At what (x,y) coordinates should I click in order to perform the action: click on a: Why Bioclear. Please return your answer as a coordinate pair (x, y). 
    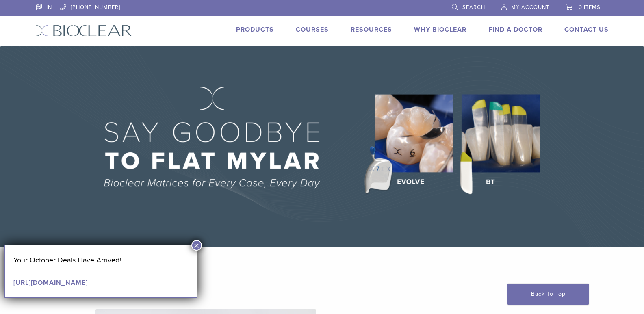
    Looking at the image, I should click on (440, 30).